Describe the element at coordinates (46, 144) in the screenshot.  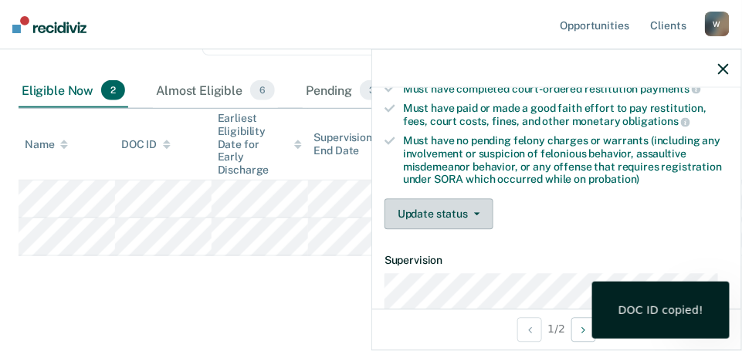
I see `div: Name` at that location.